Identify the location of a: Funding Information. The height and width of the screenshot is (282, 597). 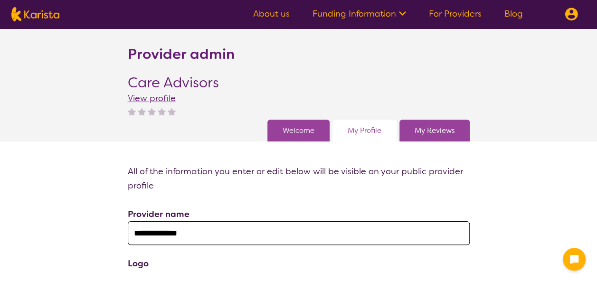
(359, 14).